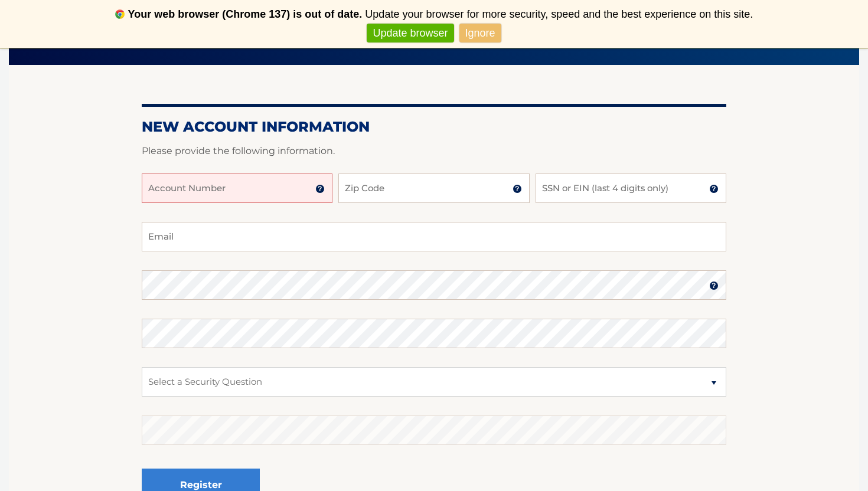 Image resolution: width=868 pixels, height=491 pixels. I want to click on span: Update your browser for more security, speed and the best experience on this site., so click(558, 14).